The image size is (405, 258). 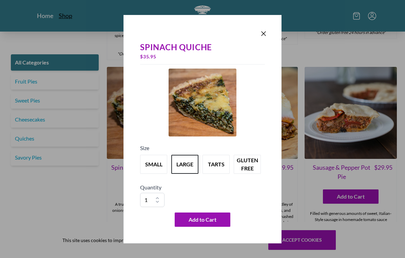 I want to click on button: Close panel, so click(x=263, y=34).